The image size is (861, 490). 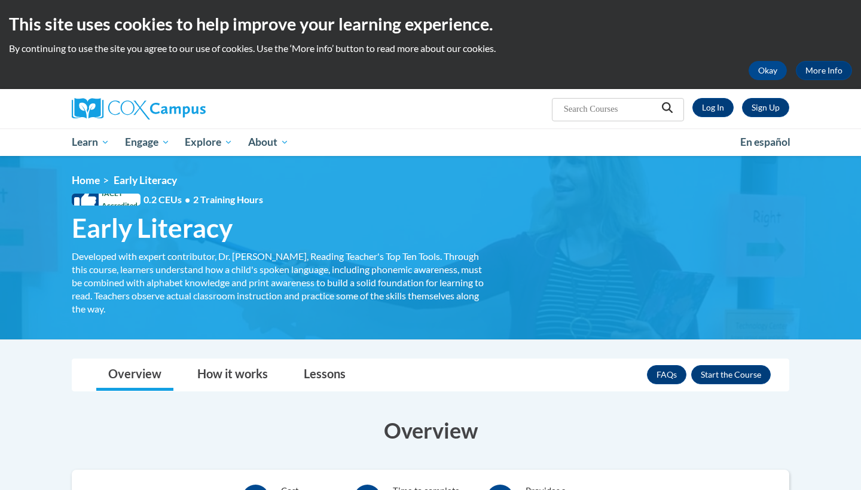 What do you see at coordinates (106, 200) in the screenshot?
I see `span: IACET Accredited` at bounding box center [106, 200].